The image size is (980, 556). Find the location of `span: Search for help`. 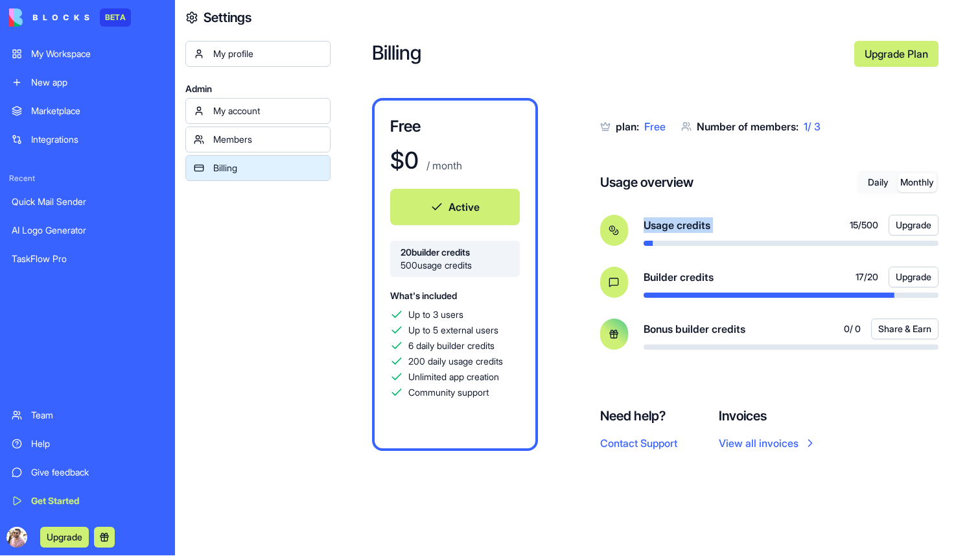

span: Search for help is located at coordinates (66, 294).